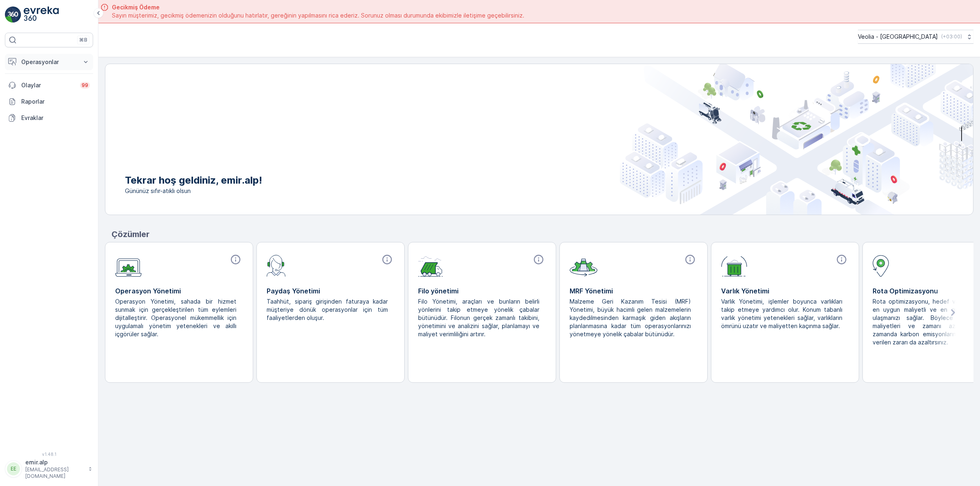 The width and height of the screenshot is (980, 486). What do you see at coordinates (55, 462) in the screenshot?
I see `p: emir.alp` at bounding box center [55, 462].